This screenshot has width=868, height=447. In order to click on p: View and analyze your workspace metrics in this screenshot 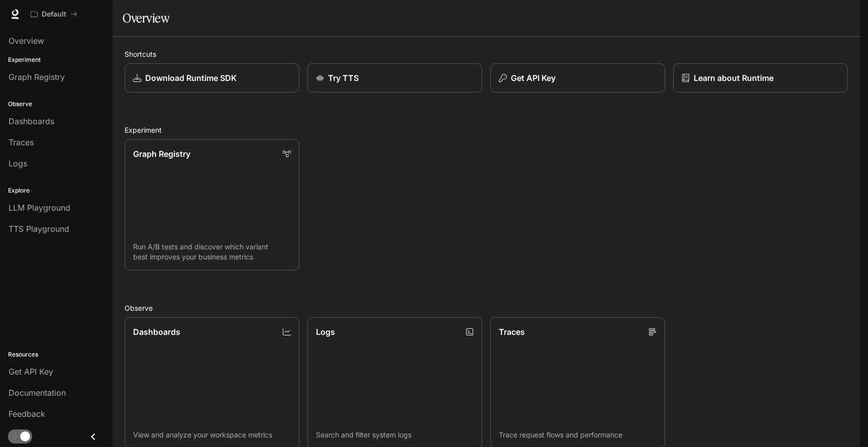, I will do `click(212, 434)`.